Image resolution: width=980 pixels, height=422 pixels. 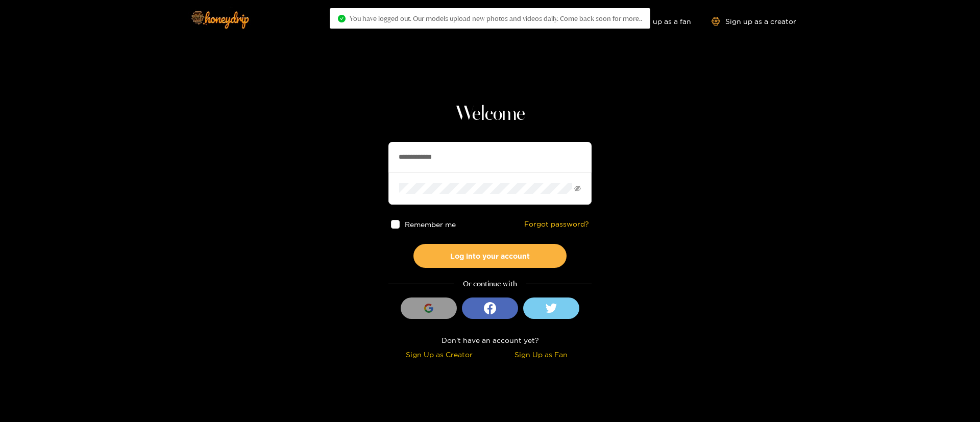 I want to click on span: eye-invisible, so click(x=577, y=188).